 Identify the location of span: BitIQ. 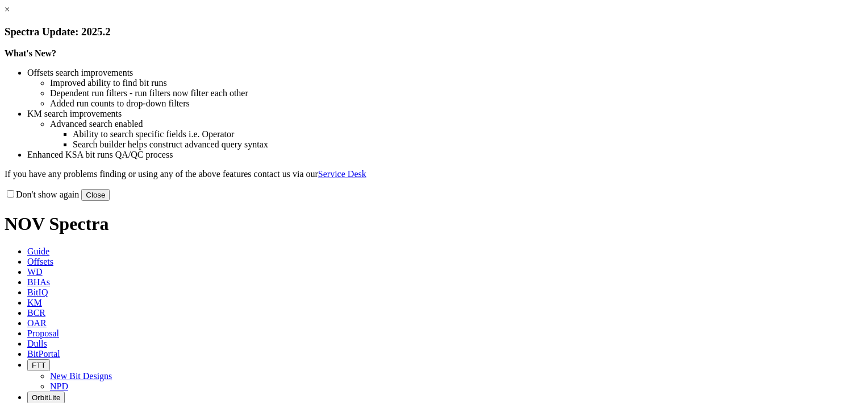
(37, 292).